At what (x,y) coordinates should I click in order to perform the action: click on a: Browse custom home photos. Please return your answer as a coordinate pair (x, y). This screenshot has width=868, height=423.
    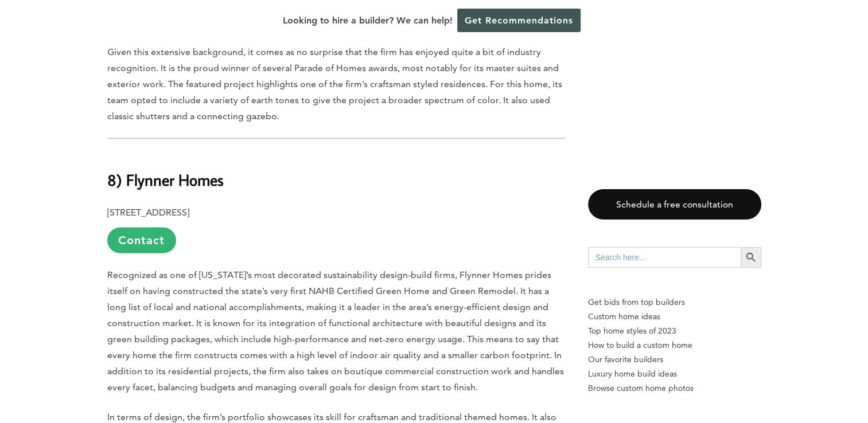
    Looking at the image, I should click on (675, 389).